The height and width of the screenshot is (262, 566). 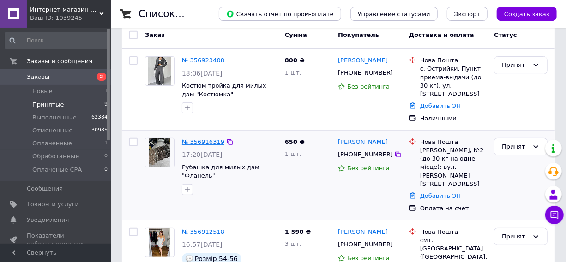 What do you see at coordinates (203, 60) in the screenshot?
I see `a: № 356923408` at bounding box center [203, 60].